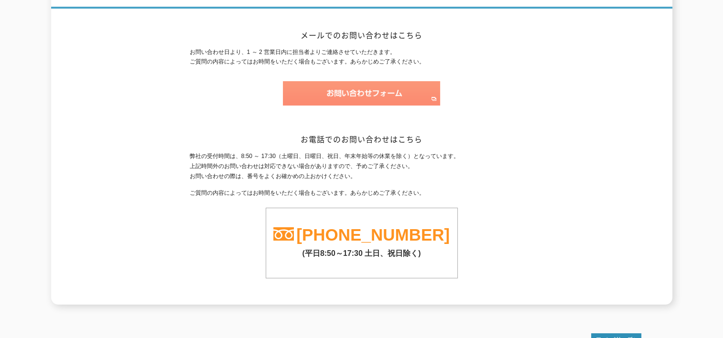 Image resolution: width=723 pixels, height=338 pixels. I want to click on a: お問い合わせフォーム, so click(361, 100).